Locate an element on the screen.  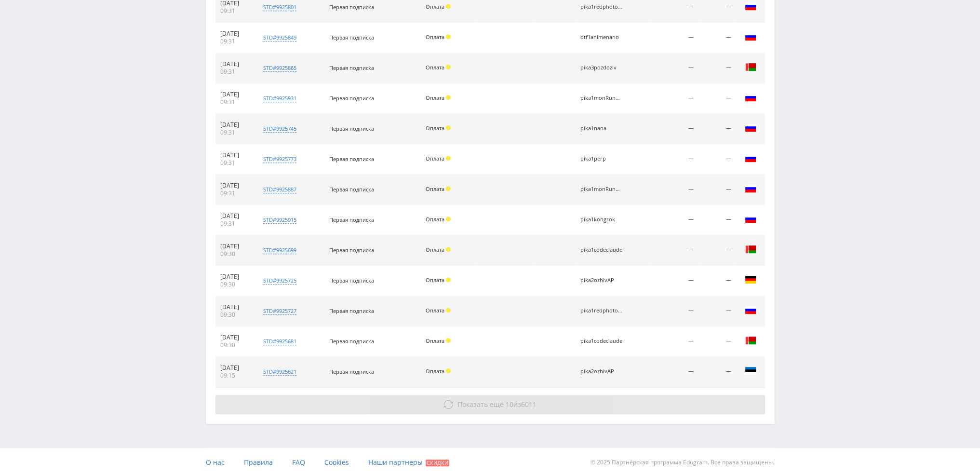
div: pika1redphotoNano is located at coordinates (602, 7).